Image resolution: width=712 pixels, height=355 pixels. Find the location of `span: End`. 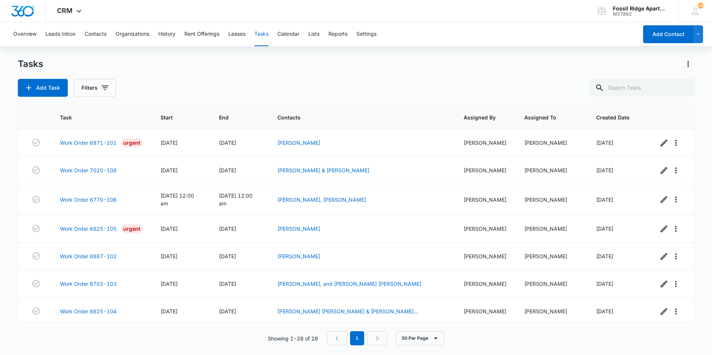

span: End is located at coordinates (234, 117).